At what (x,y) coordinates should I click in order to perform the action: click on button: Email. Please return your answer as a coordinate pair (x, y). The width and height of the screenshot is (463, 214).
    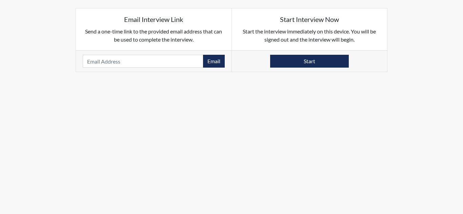
    Looking at the image, I should click on (214, 61).